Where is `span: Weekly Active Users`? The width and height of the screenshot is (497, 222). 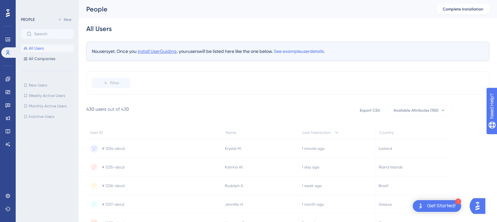 span: Weekly Active Users is located at coordinates (47, 96).